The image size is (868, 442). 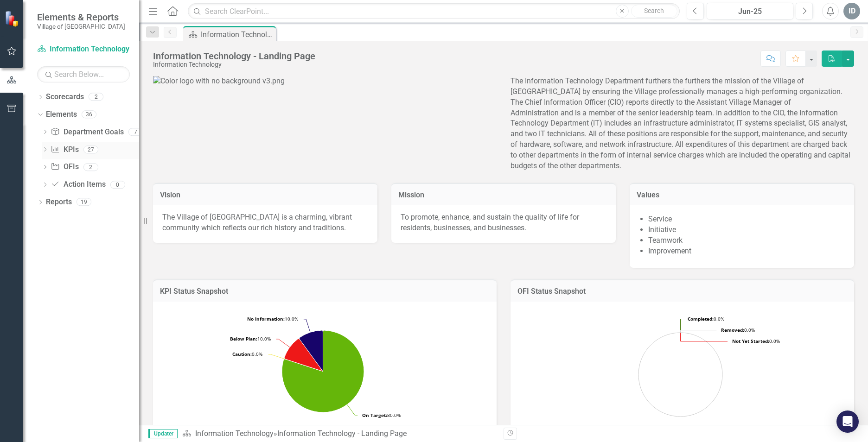 I want to click on path: On Target, 8., so click(x=323, y=371).